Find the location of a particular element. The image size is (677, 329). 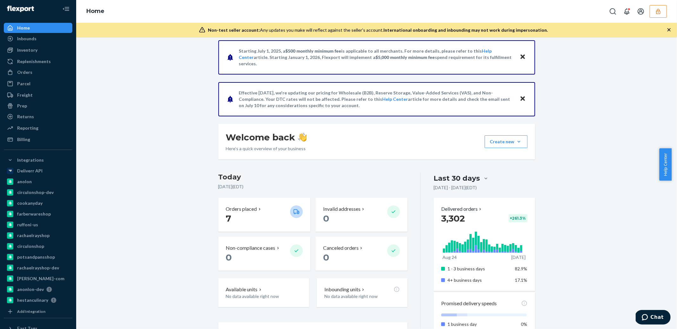

a: Add Integration is located at coordinates (38, 312).